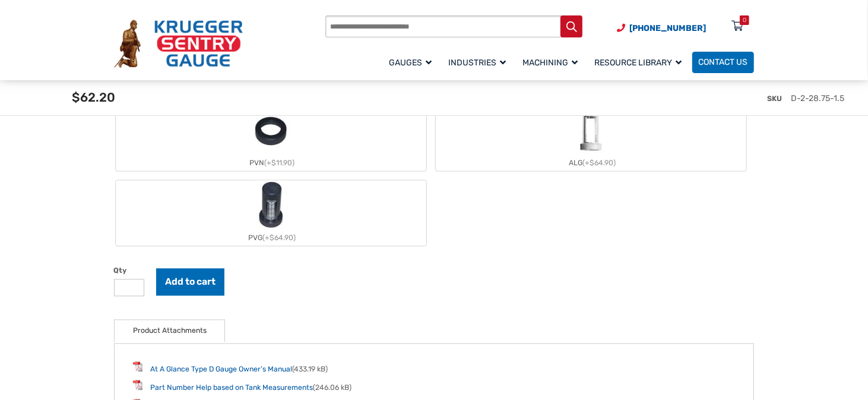 The width and height of the screenshot is (868, 400). I want to click on label: ALG, so click(591, 139).